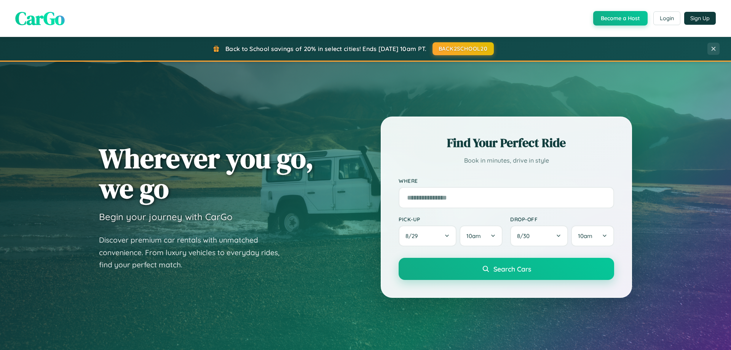 This screenshot has height=350, width=731. I want to click on label: Drop-off, so click(562, 219).